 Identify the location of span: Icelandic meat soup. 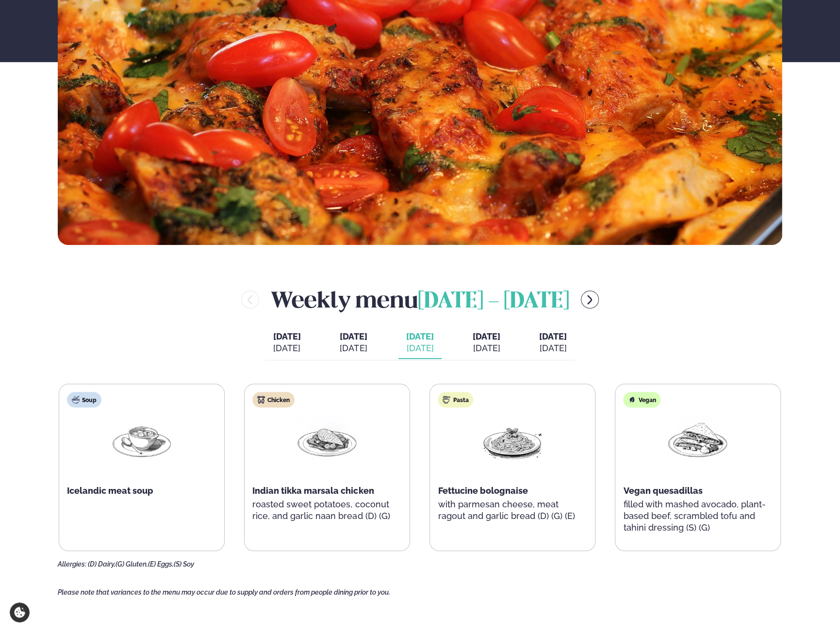
(110, 491).